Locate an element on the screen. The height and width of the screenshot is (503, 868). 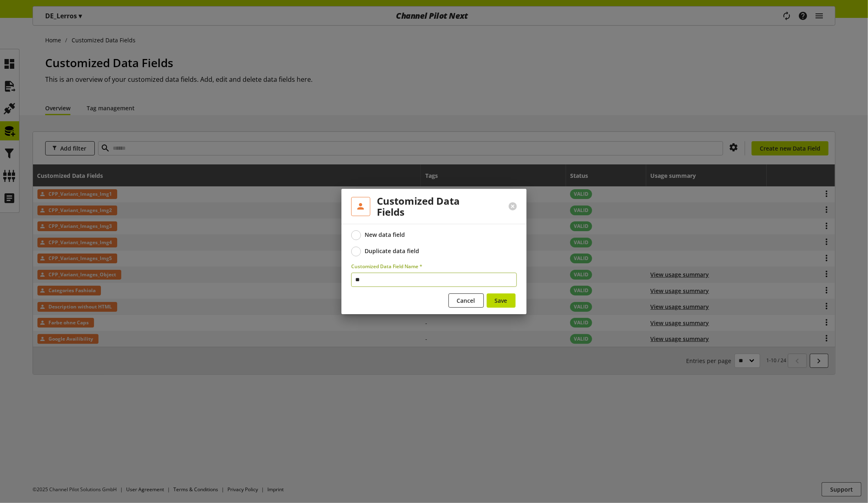
button: Cancel is located at coordinates (466, 300).